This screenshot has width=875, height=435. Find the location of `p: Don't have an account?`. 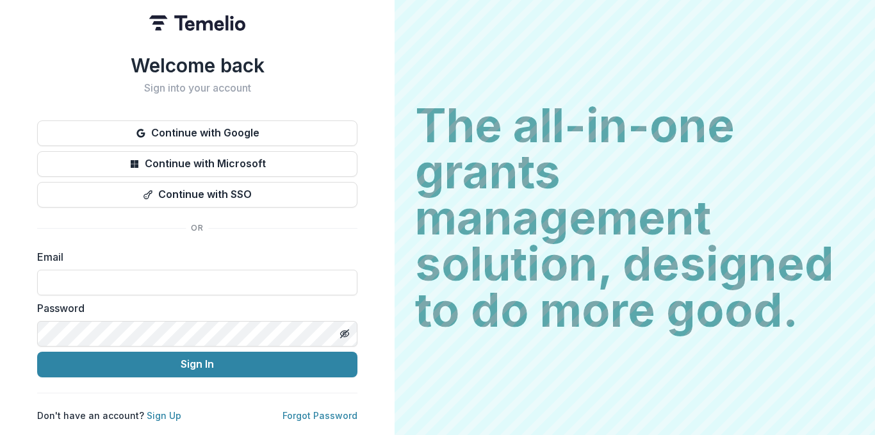

p: Don't have an account? is located at coordinates (109, 415).